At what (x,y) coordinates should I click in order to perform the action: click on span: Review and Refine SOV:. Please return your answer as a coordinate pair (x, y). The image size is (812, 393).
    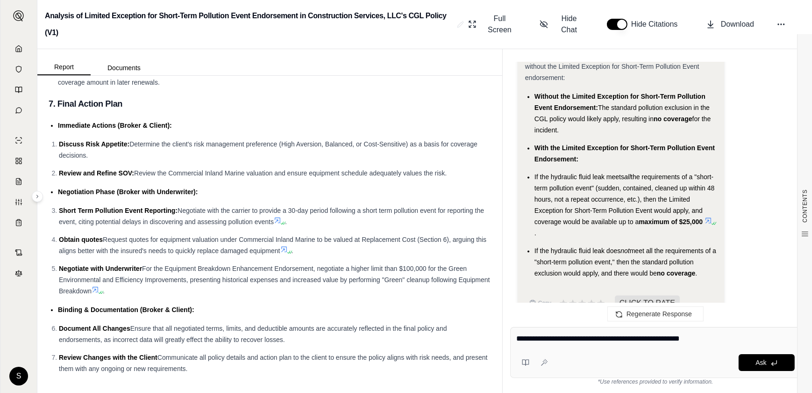
    Looking at the image, I should click on (96, 173).